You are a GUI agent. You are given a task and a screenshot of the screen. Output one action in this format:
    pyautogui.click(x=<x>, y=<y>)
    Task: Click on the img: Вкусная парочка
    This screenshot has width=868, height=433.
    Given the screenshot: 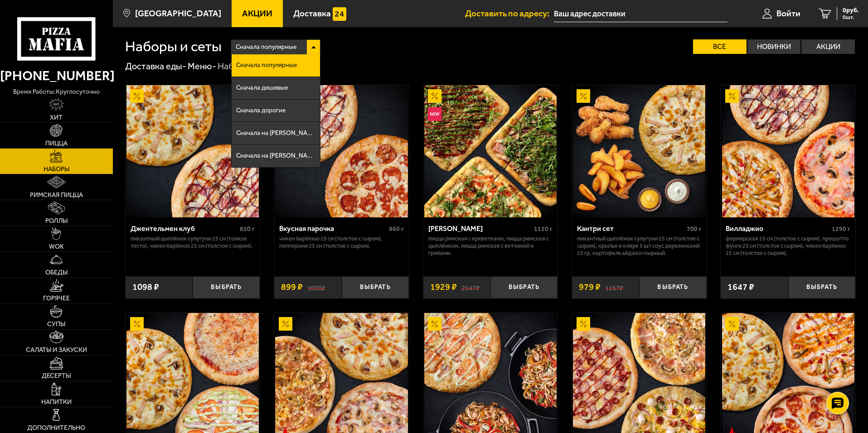 What is the action you would take?
    pyautogui.click(x=342, y=151)
    